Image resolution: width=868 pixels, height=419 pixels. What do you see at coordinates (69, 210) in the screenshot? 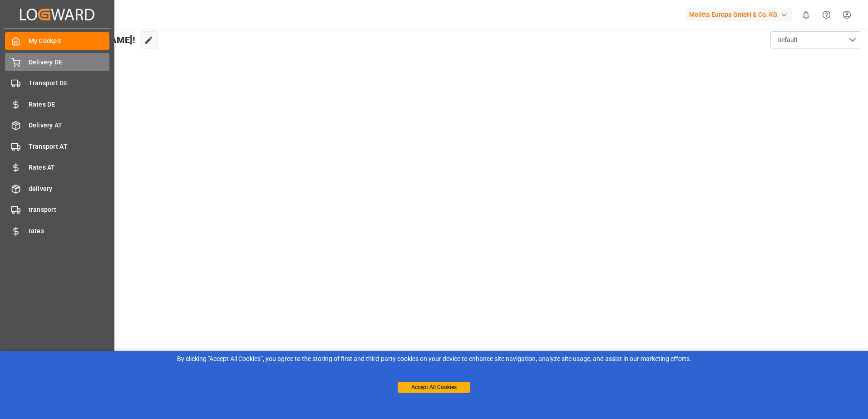
I see `span: transport` at bounding box center [69, 210].